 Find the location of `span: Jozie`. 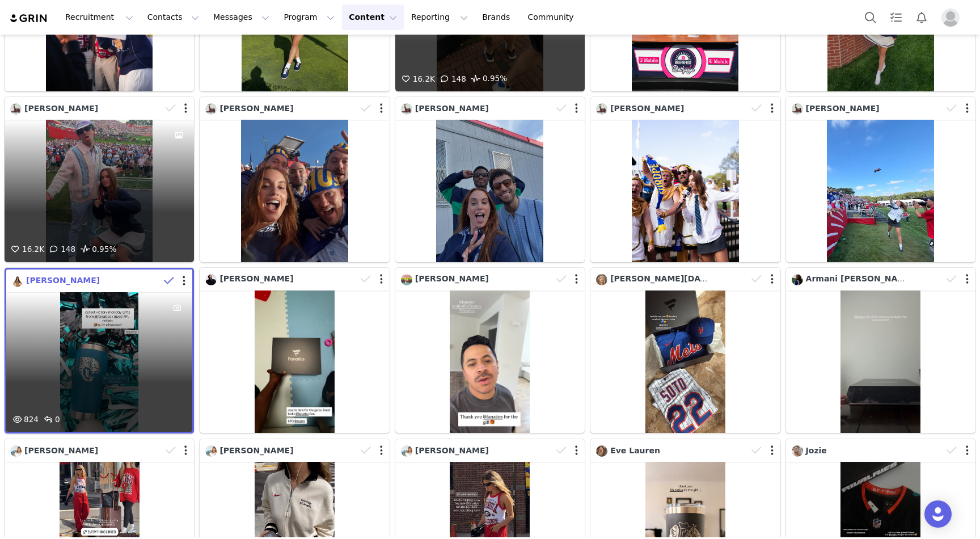

span: Jozie is located at coordinates (816, 451).